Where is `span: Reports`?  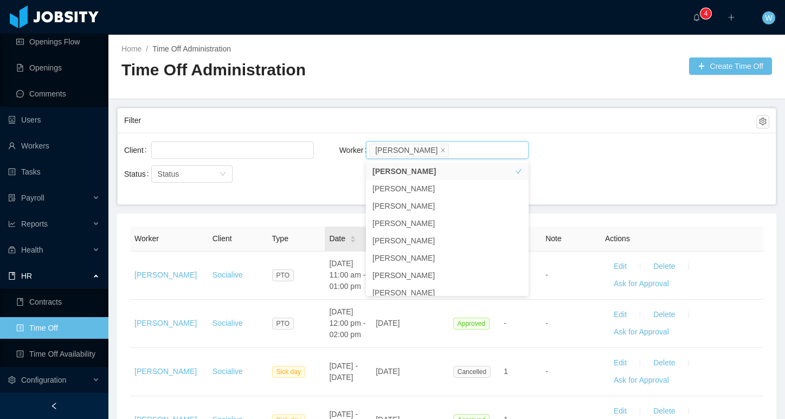 span: Reports is located at coordinates (34, 224).